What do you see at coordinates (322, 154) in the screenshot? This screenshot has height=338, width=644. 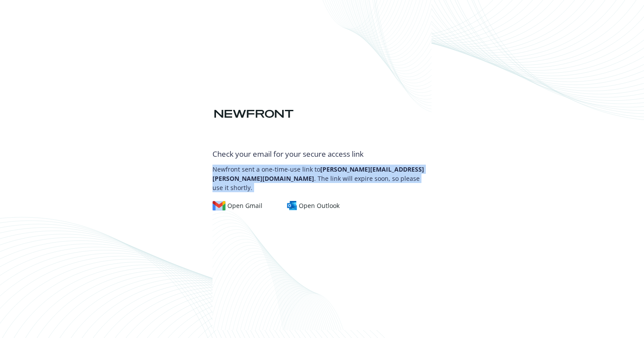 I see `div: Check your email for your secure access link` at bounding box center [322, 154].